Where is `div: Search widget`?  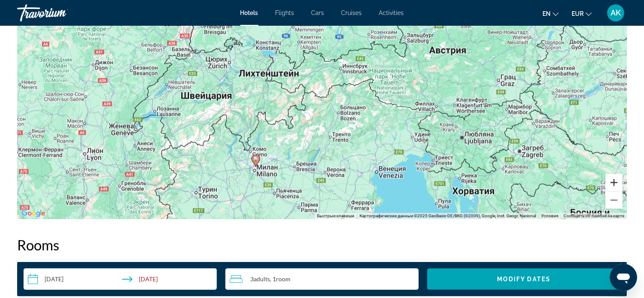 div: Search widget is located at coordinates (322, 280).